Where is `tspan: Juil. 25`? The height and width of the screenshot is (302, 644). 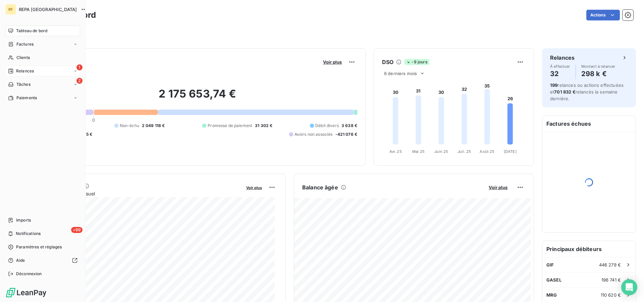
tspan: Juil. 25 is located at coordinates (465, 151).